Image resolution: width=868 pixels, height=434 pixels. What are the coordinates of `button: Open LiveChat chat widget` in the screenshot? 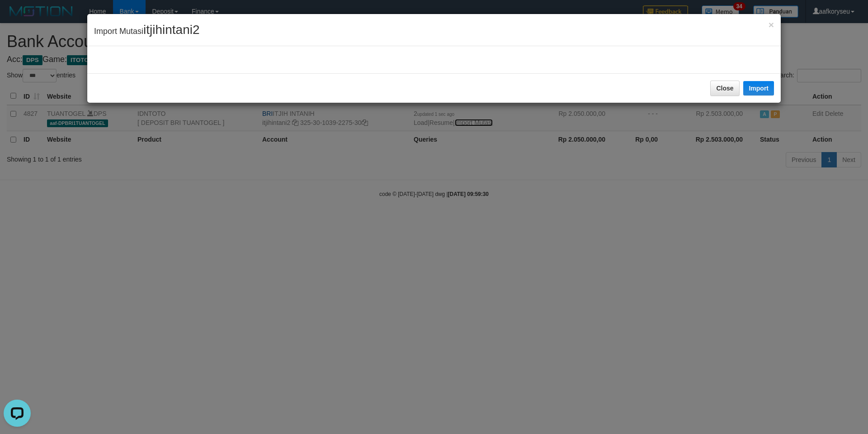 It's located at (17, 17).